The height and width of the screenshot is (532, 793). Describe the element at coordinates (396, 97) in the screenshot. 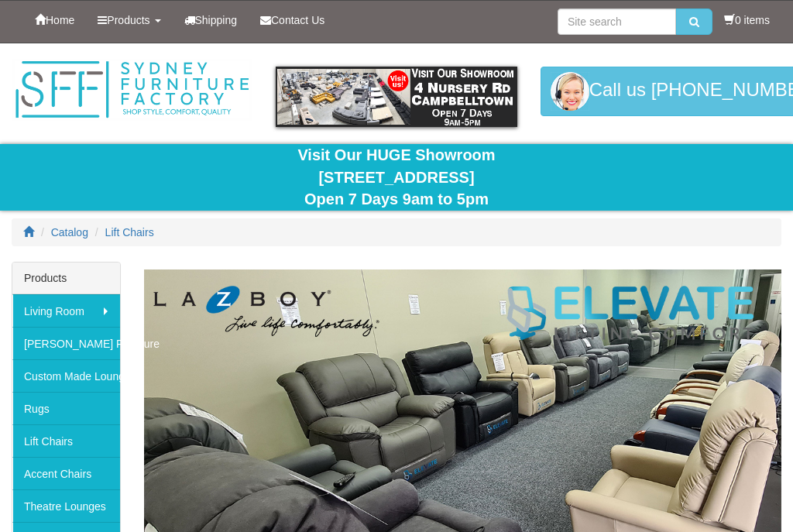

I see `img: showroom.gif` at that location.